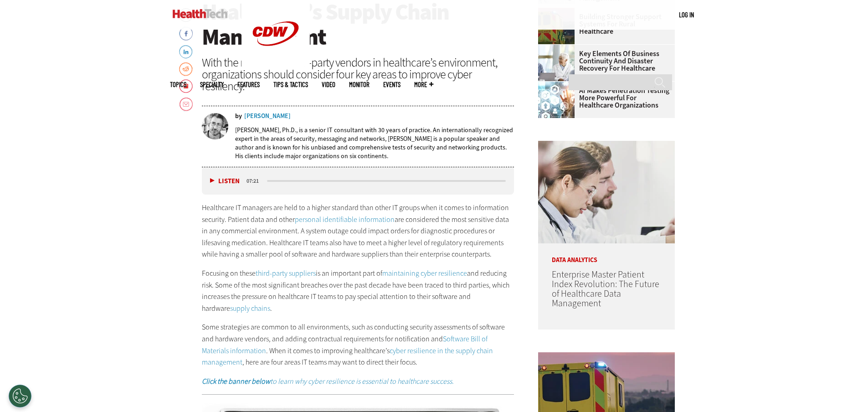 This screenshot has width=868, height=412. I want to click on div: duration, so click(255, 181).